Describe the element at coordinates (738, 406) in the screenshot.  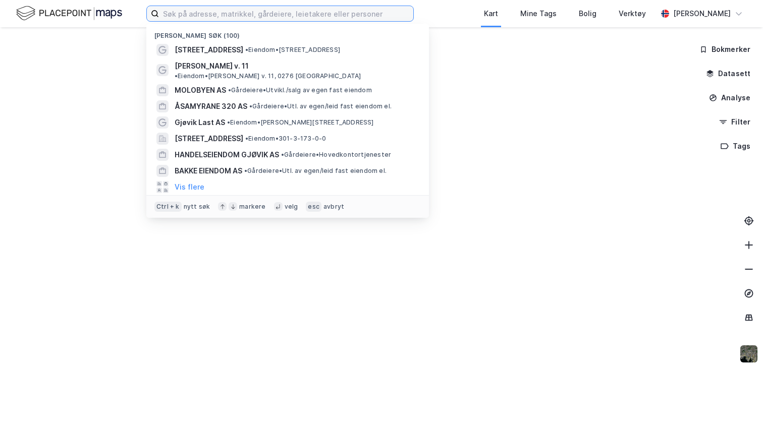
I see `div: Kontrollprogram for chat` at that location.